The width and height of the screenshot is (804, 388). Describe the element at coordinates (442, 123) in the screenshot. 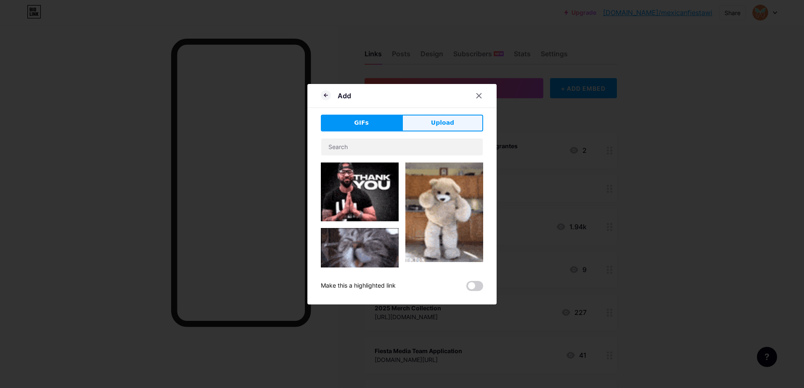

I see `span: Upload` at that location.